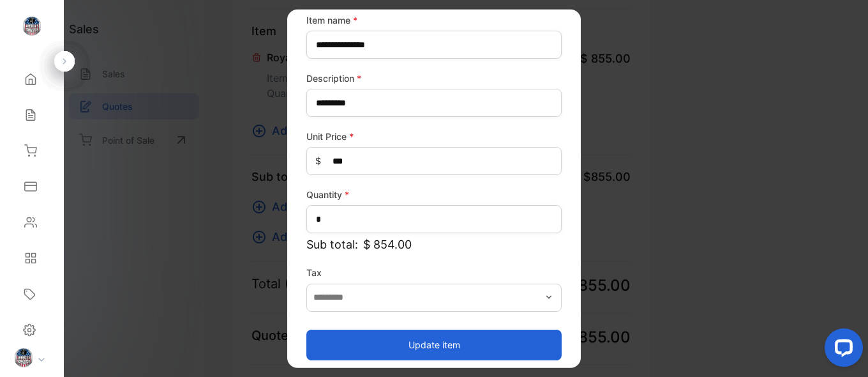  Describe the element at coordinates (434, 344) in the screenshot. I see `button: Update item` at that location.